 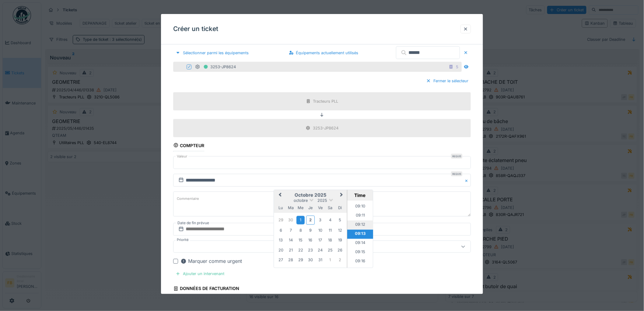 What do you see at coordinates (310, 208) in the screenshot?
I see `div: jeudi` at bounding box center [310, 208].